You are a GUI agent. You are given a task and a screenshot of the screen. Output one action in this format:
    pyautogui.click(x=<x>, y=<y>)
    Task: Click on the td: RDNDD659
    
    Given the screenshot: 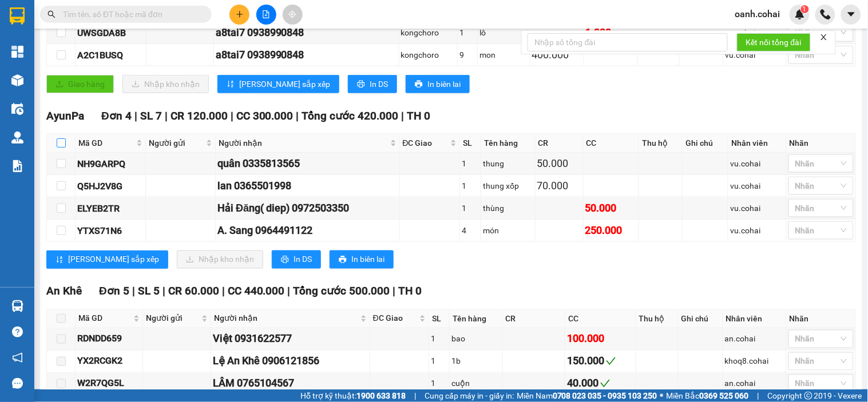 What is the action you would take?
    pyautogui.click(x=109, y=339)
    